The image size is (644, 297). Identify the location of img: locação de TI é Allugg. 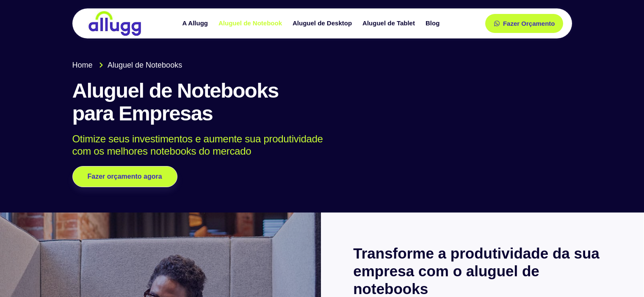
(115, 23).